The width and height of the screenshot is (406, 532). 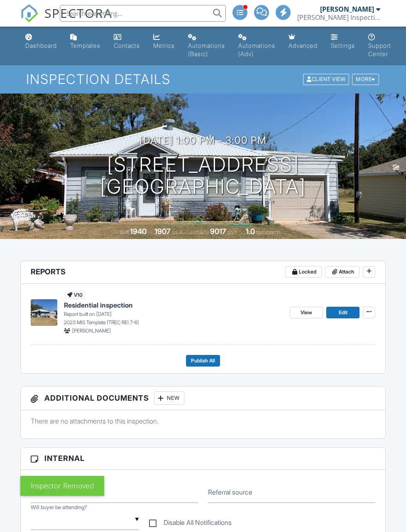 I want to click on a: Contacts, so click(x=127, y=42).